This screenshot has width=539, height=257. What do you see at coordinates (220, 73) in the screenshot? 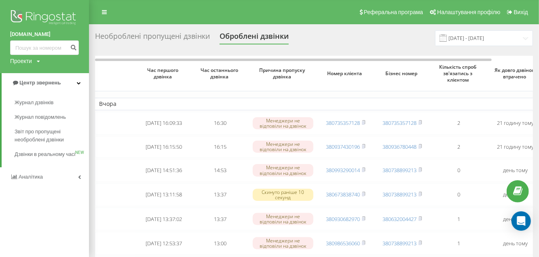
I see `span: Час останнього дзвінка` at bounding box center [220, 73].